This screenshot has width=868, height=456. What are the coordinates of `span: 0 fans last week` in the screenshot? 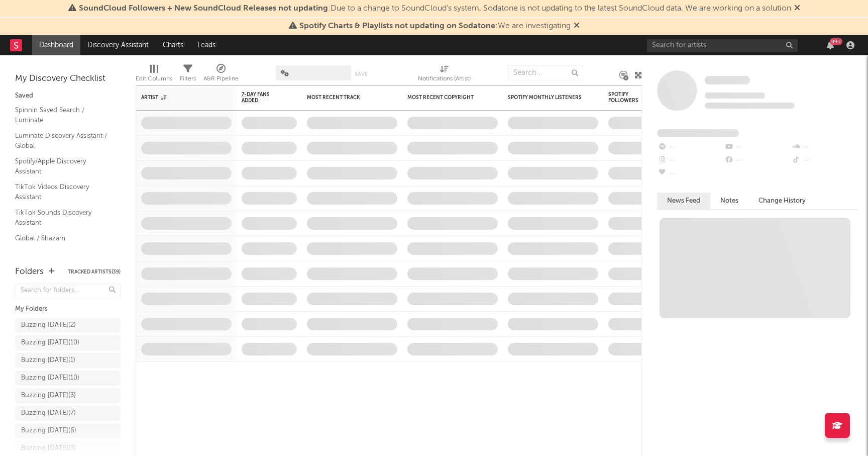 It's located at (749, 105).